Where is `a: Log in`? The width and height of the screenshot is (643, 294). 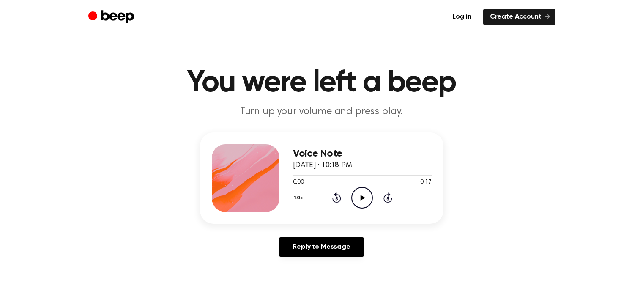
a: Log in is located at coordinates (462, 17).